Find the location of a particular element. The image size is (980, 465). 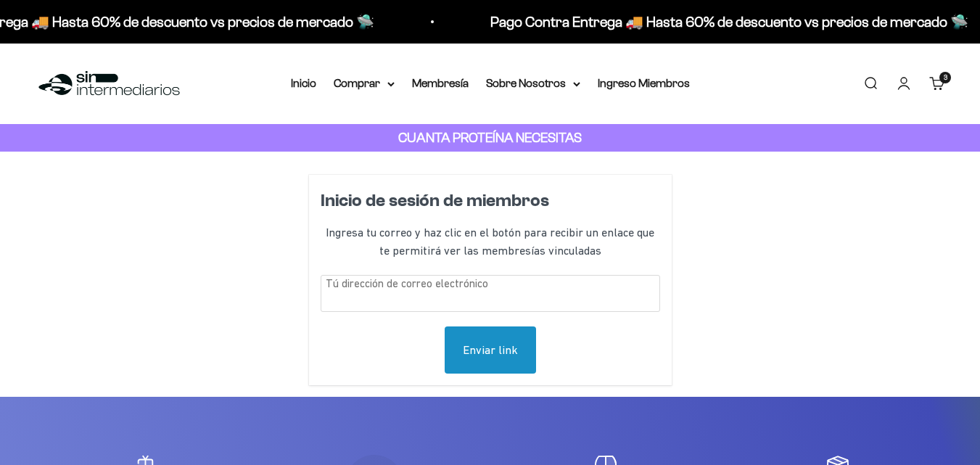

strong: CUANTA PROTEÍNA NECESITAS is located at coordinates (490, 137).